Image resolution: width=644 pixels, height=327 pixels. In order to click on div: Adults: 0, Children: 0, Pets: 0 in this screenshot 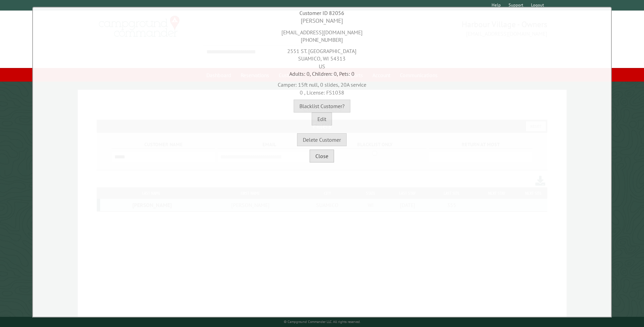, I will do `click(322, 74)`.